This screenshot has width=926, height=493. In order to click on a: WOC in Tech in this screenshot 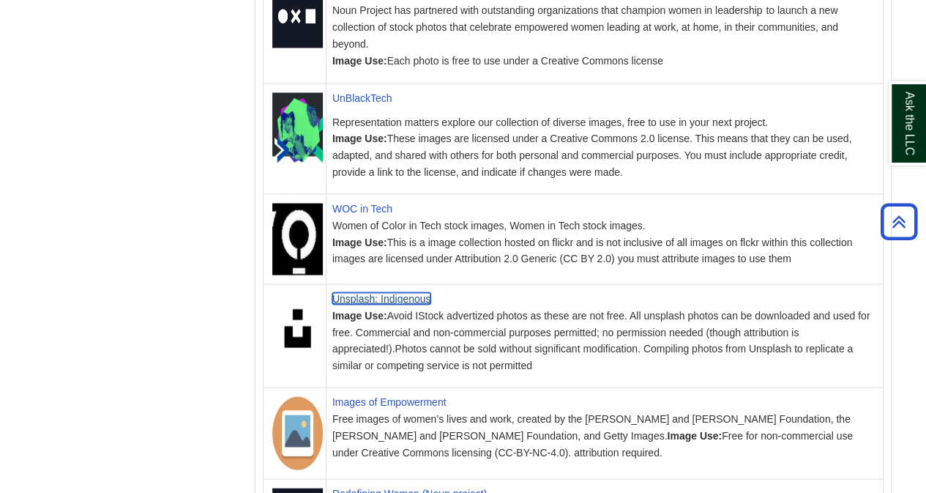, I will do `click(363, 208)`.